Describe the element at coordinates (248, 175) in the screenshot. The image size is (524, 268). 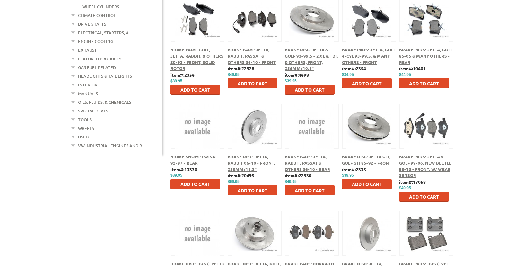
I see `u: 20495` at that location.